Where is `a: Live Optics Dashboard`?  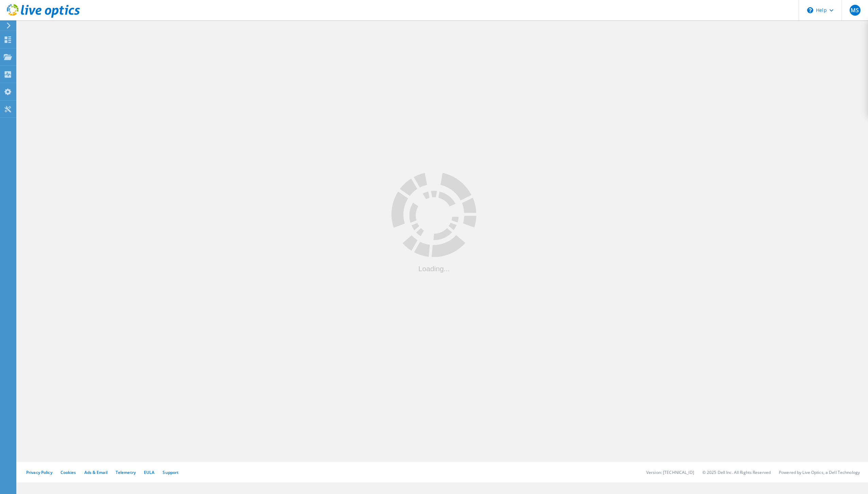 a: Live Optics Dashboard is located at coordinates (43, 17).